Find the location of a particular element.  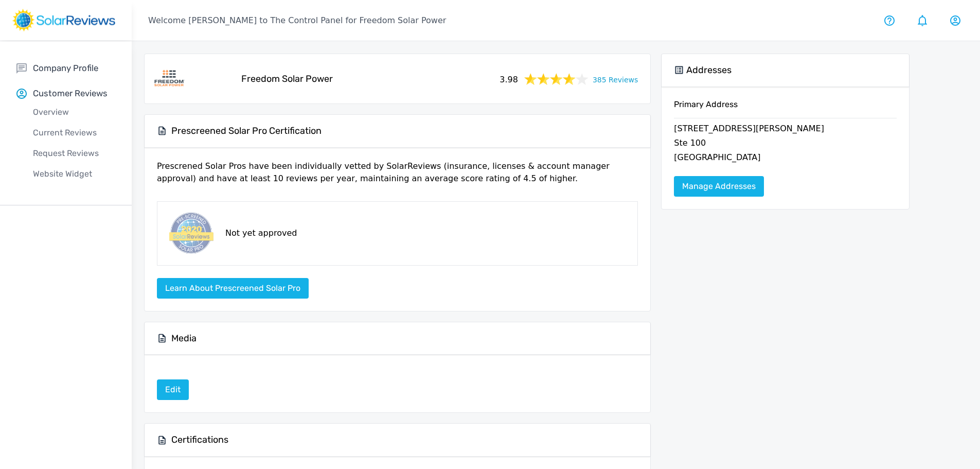

p: Ste 100 is located at coordinates (785, 144).